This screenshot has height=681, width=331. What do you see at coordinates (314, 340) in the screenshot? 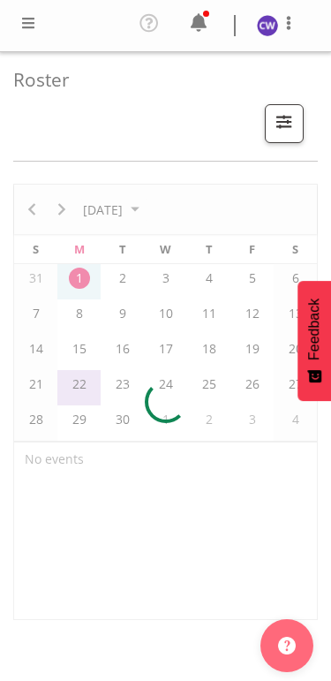
I see `button: Feedback - Show survey` at bounding box center [314, 340].